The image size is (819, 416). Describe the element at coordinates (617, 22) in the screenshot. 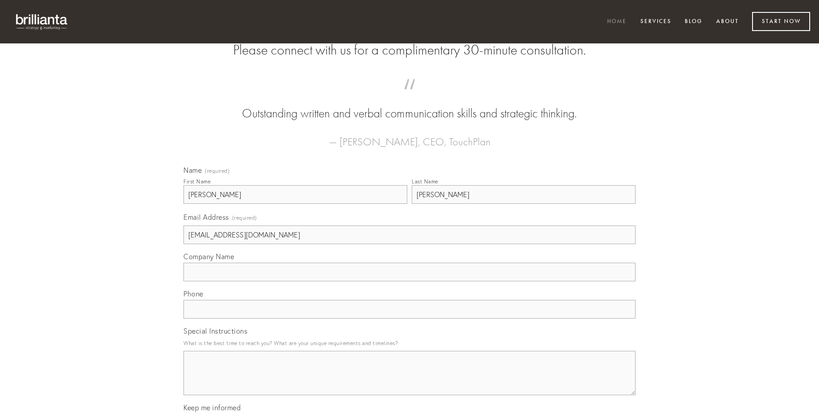

I see `a: Home` at that location.